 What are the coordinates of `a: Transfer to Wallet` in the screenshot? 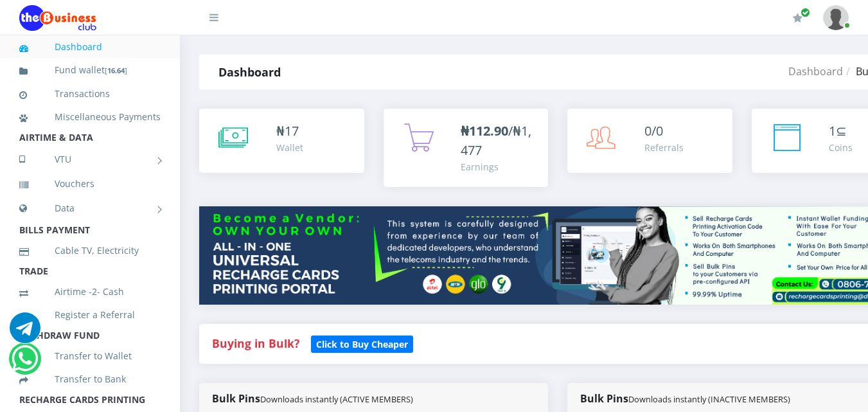 It's located at (90, 356).